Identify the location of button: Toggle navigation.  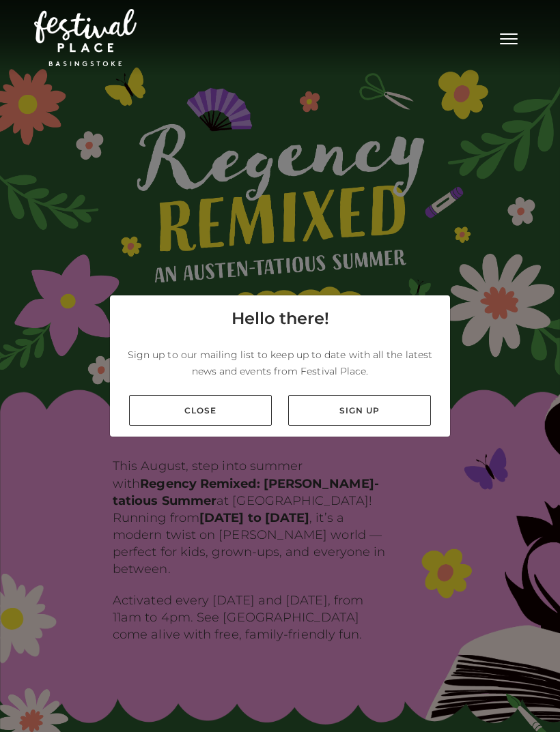
(508, 37).